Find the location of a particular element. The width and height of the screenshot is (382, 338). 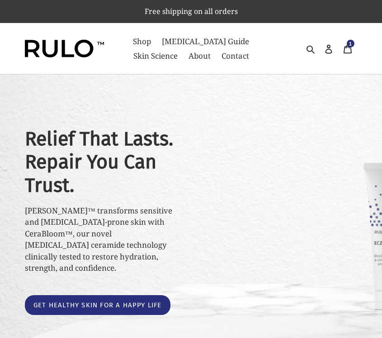

a: Contact is located at coordinates (235, 56).